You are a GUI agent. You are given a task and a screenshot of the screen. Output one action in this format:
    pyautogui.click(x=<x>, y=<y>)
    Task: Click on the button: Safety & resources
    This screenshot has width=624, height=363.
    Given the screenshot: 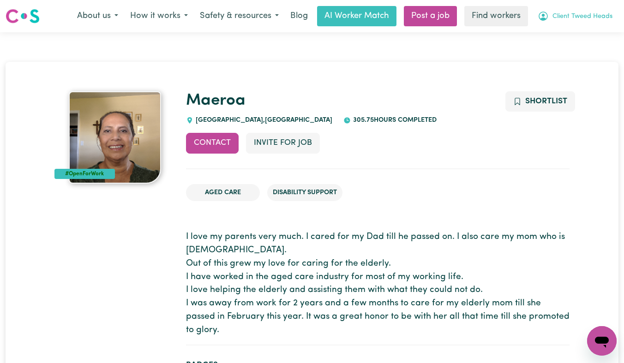 What is the action you would take?
    pyautogui.click(x=239, y=16)
    